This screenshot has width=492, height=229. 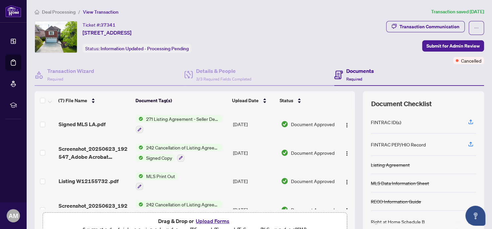 I want to click on span: Signed Copy, so click(x=159, y=158).